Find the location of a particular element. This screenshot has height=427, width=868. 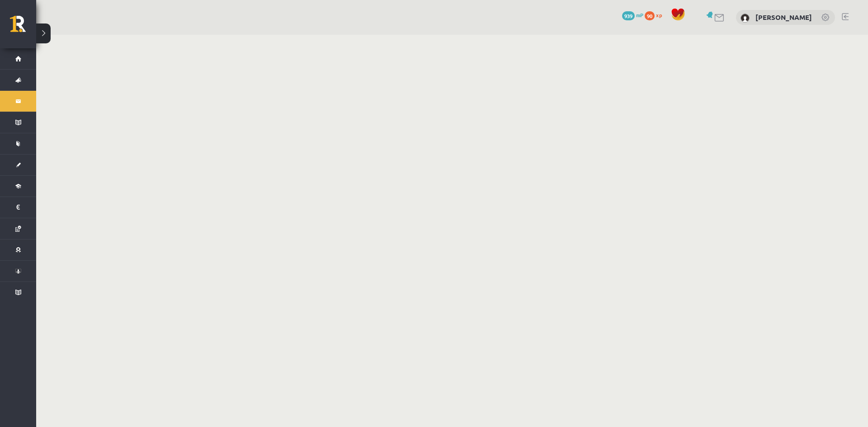

a: 90 xp is located at coordinates (656, 15).